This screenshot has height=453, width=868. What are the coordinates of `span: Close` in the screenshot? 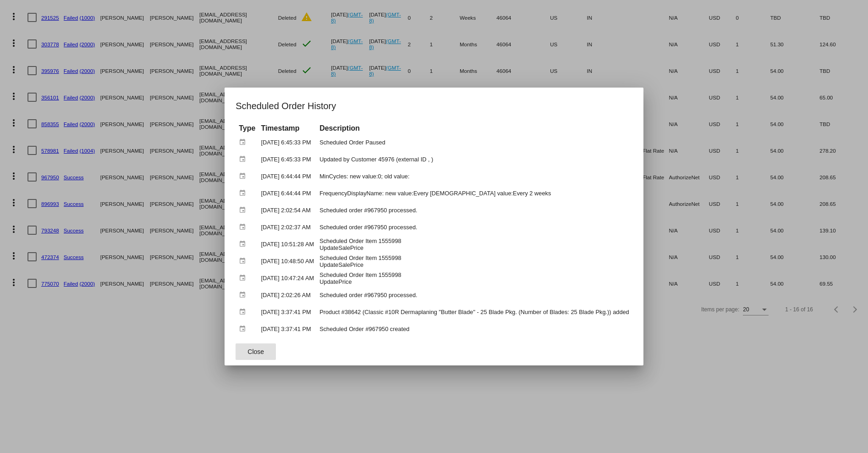 It's located at (256, 352).